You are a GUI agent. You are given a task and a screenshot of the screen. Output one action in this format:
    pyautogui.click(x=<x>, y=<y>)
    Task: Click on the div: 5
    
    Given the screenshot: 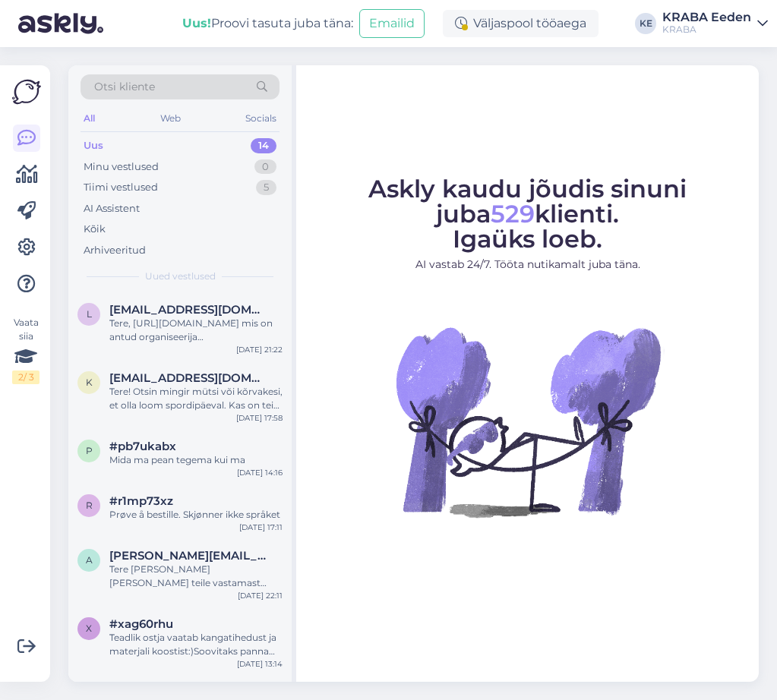 What is the action you would take?
    pyautogui.click(x=265, y=188)
    